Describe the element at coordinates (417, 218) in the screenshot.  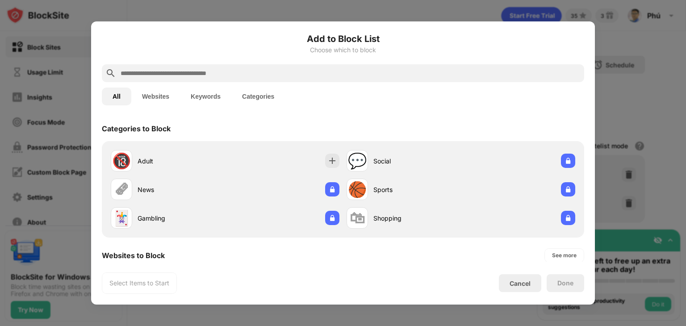
I see `div: Shopping` at that location.